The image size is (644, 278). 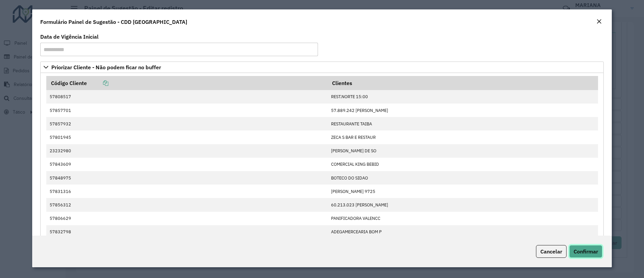 I want to click on button: Cancelar, so click(x=551, y=251).